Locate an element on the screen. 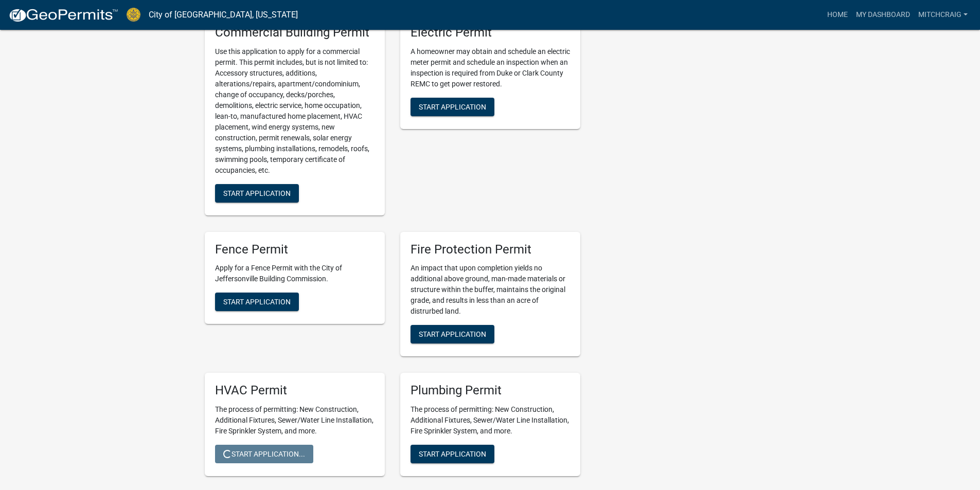 Image resolution: width=980 pixels, height=490 pixels. h5: Fence Permit is located at coordinates (295, 250).